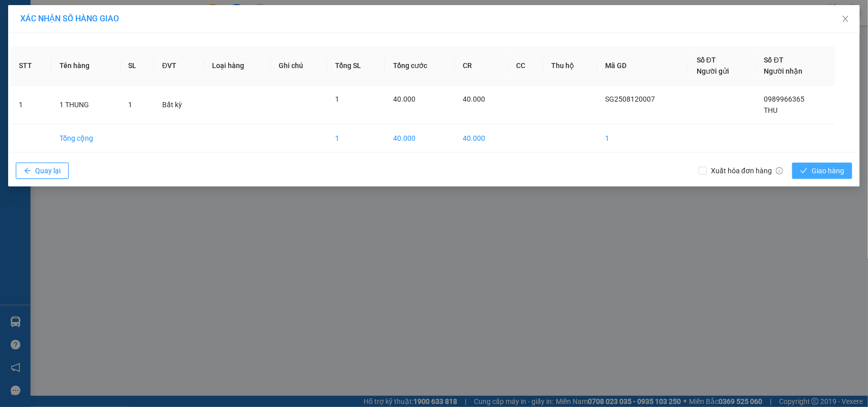  I want to click on li: (c) 2017, so click(112, 54).